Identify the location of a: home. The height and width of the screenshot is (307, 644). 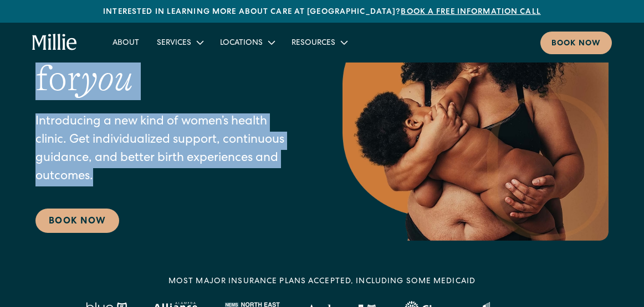
(54, 43).